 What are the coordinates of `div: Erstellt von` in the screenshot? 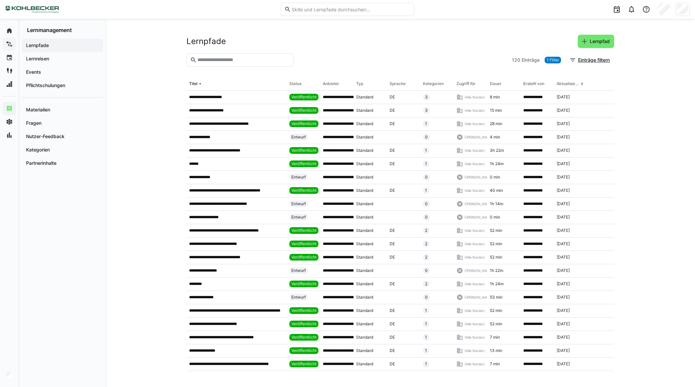 It's located at (533, 84).